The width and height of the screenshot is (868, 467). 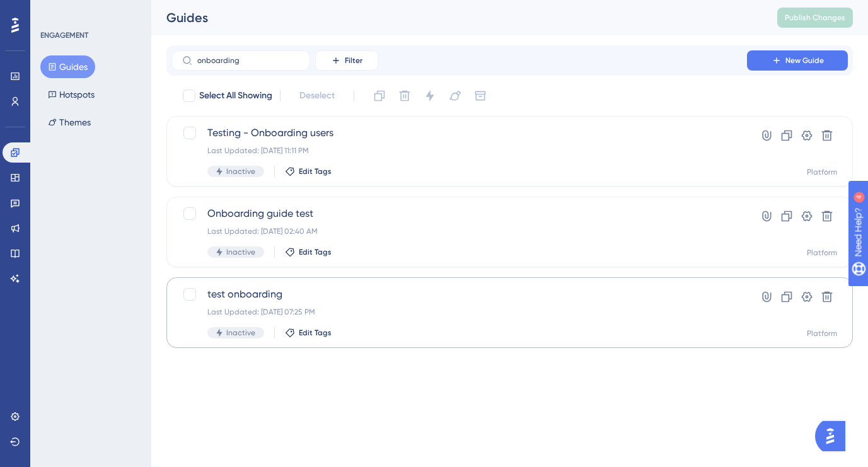 I want to click on input: Search, so click(x=248, y=60).